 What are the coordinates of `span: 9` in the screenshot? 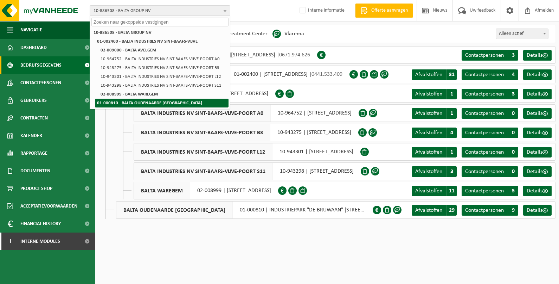 It's located at (513, 210).